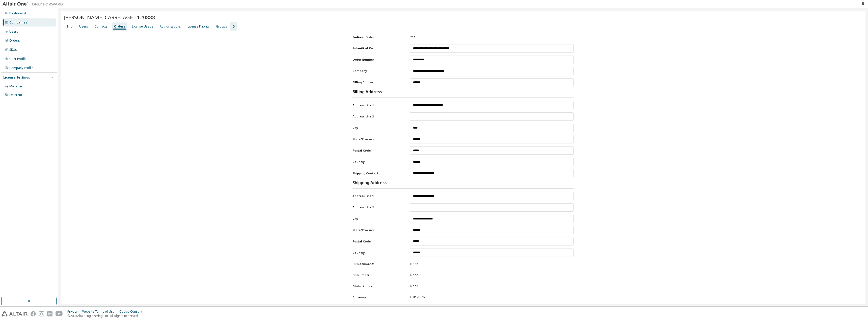 This screenshot has width=868, height=321. Describe the element at coordinates (377, 48) in the screenshot. I see `label: Submitted On` at that location.